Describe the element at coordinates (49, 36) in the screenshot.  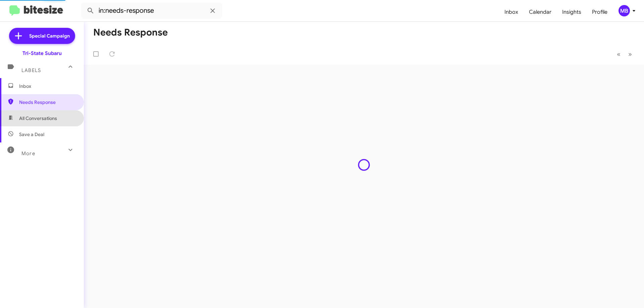
I see `span: Special Campaign` at that location.